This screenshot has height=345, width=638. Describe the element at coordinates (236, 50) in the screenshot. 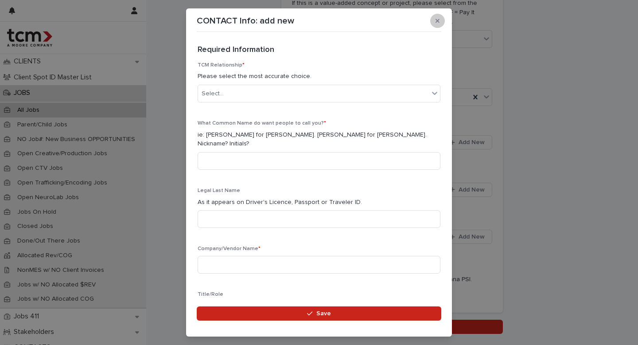

I see `h2: Required Information` at that location.